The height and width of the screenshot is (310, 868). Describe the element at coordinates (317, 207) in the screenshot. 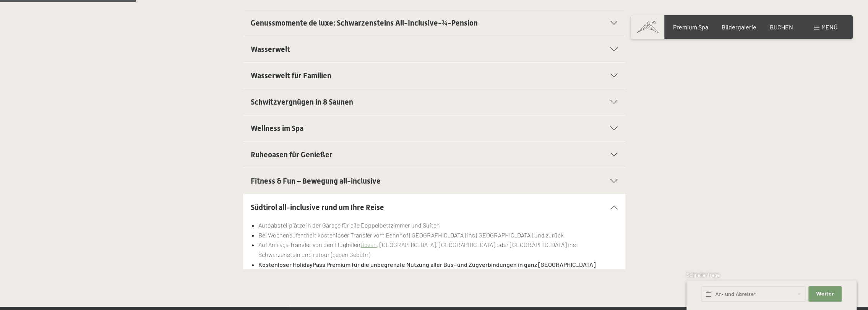

I see `span: Südtirol all-inclusive rund um Ihre Reise` at that location.